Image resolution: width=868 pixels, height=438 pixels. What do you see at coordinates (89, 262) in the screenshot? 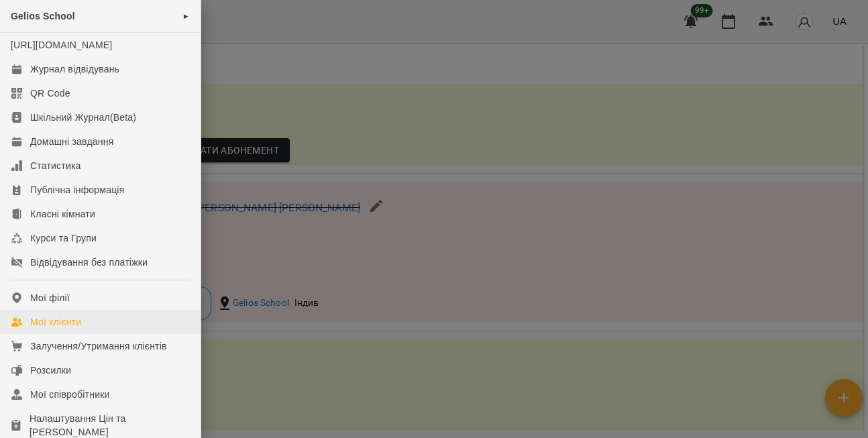
I see `div: Відвідування без платіжки` at bounding box center [89, 262].